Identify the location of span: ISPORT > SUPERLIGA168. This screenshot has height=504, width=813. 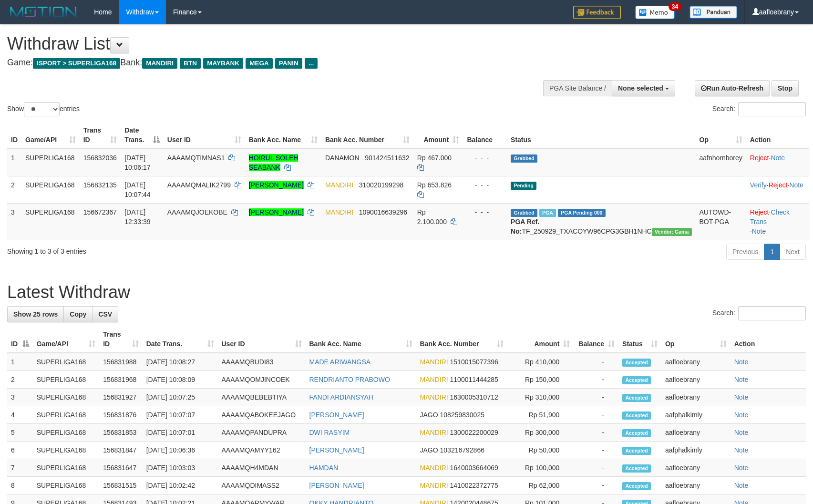
(76, 63).